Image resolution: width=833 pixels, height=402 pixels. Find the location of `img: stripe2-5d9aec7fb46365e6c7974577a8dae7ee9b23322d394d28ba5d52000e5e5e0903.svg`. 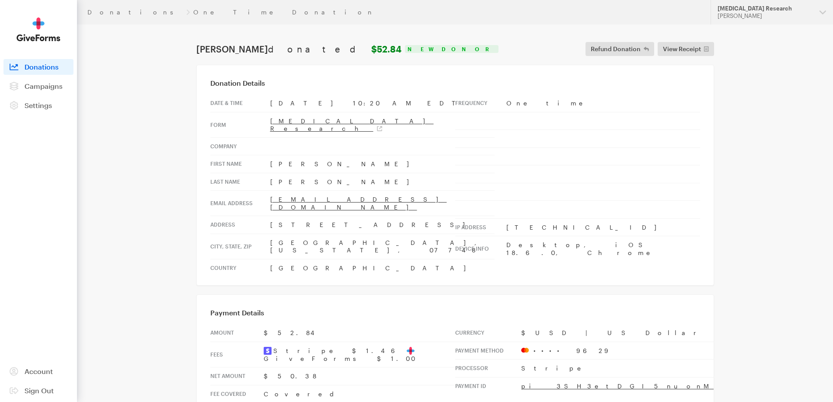

img: stripe2-5d9aec7fb46365e6c7974577a8dae7ee9b23322d394d28ba5d52000e5e5e0903.svg is located at coordinates (268, 351).